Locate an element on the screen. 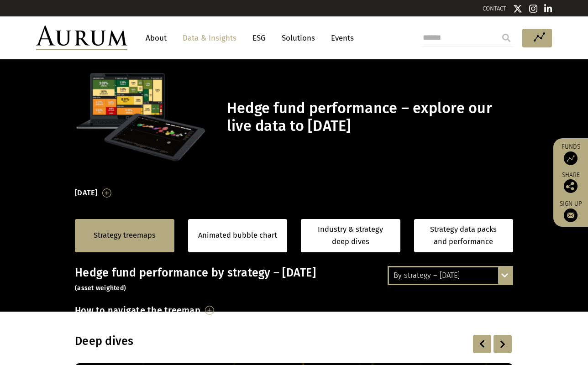  a: Solutions is located at coordinates (298, 38).